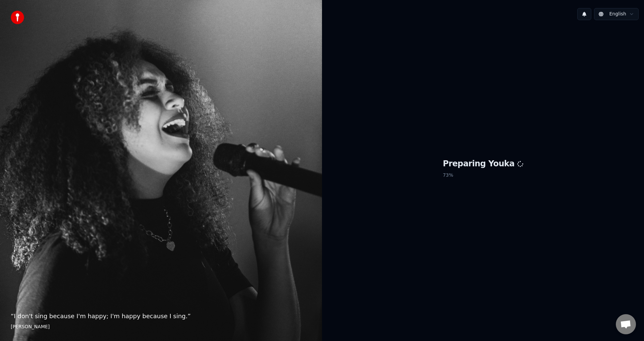 The width and height of the screenshot is (644, 341). Describe the element at coordinates (483, 164) in the screenshot. I see `h1: Preparing Youka` at that location.